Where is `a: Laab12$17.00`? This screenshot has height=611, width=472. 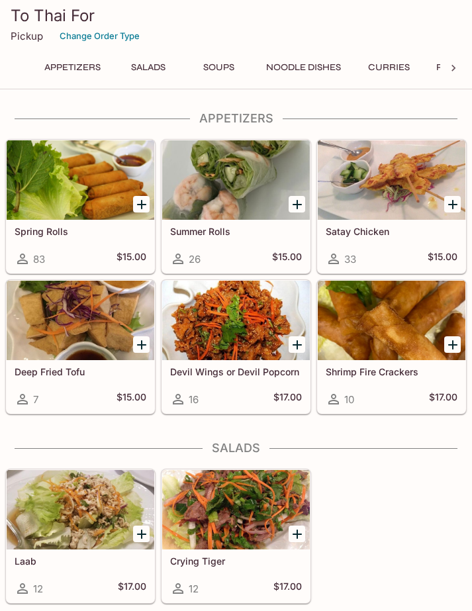
a: Laab12$17.00 is located at coordinates (80, 536).